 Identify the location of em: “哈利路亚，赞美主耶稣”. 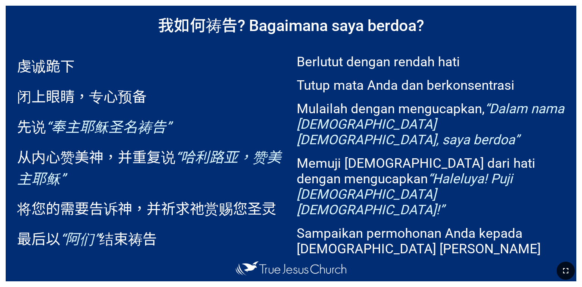
(149, 168).